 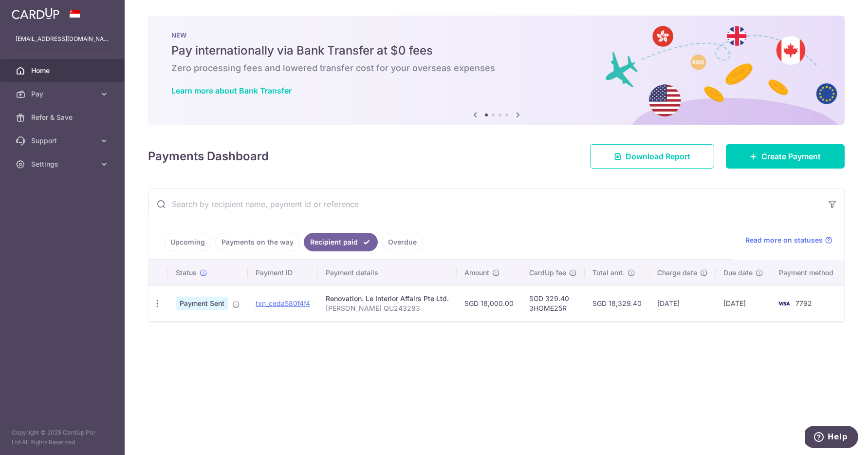 I want to click on span: Create Payment, so click(x=791, y=156).